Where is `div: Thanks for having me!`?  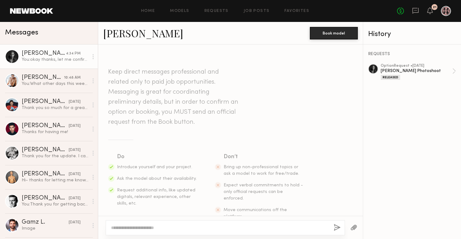 div: Thanks for having me! is located at coordinates (55, 132).